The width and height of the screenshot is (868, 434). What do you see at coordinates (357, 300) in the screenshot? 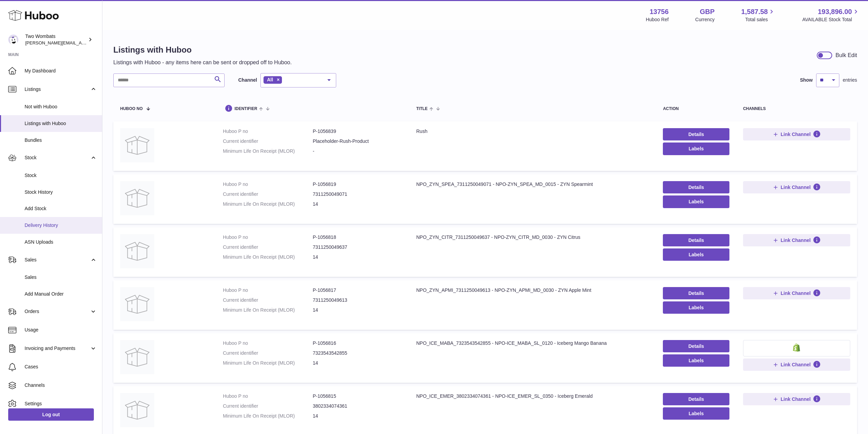
I see `dd: 7311250049613` at bounding box center [357, 300].